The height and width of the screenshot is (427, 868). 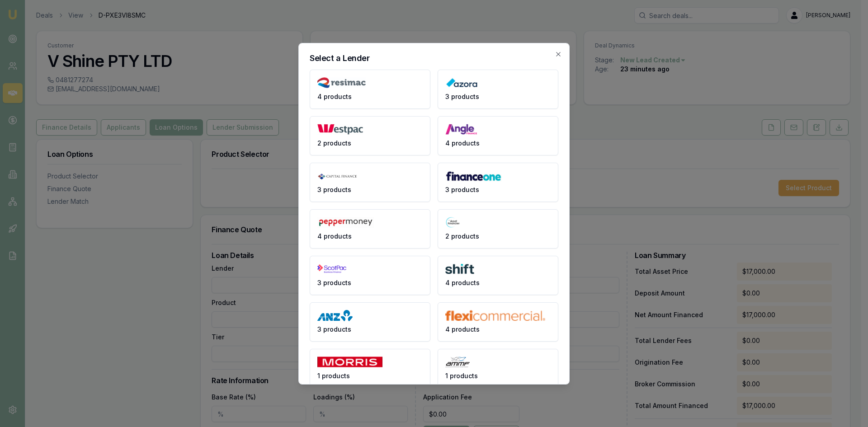 What do you see at coordinates (474, 176) in the screenshot?
I see `img: Finance One` at bounding box center [474, 176].